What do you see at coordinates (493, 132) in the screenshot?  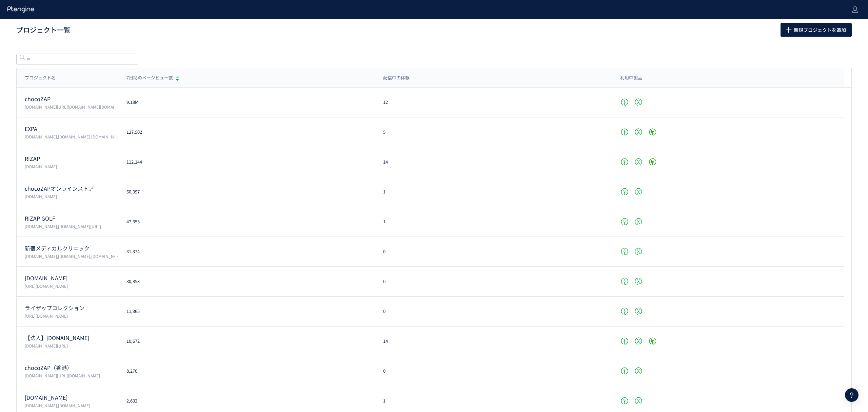 I see `div: 5` at bounding box center [493, 132].